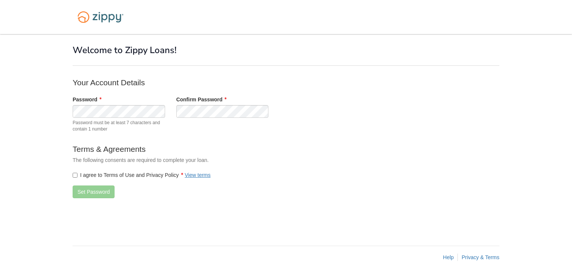  What do you see at coordinates (480, 258) in the screenshot?
I see `a: Privacy & Terms` at bounding box center [480, 258].